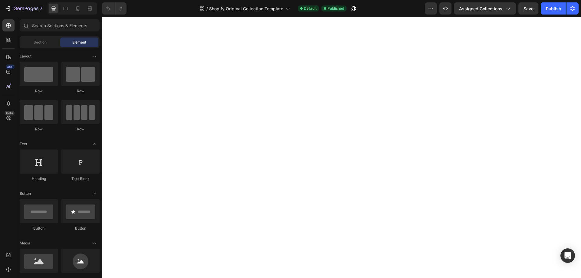 The width and height of the screenshot is (581, 278). Describe the element at coordinates (528, 8) in the screenshot. I see `button: Save` at that location.